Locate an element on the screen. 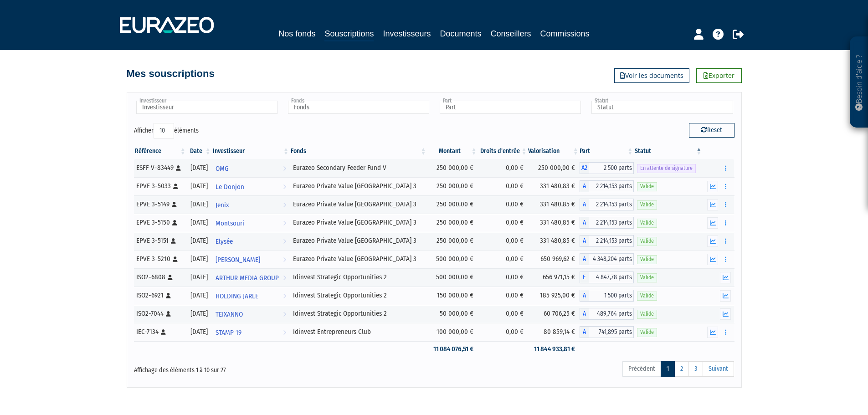 This screenshot has height=415, width=868. span: Elysée is located at coordinates (224, 241).